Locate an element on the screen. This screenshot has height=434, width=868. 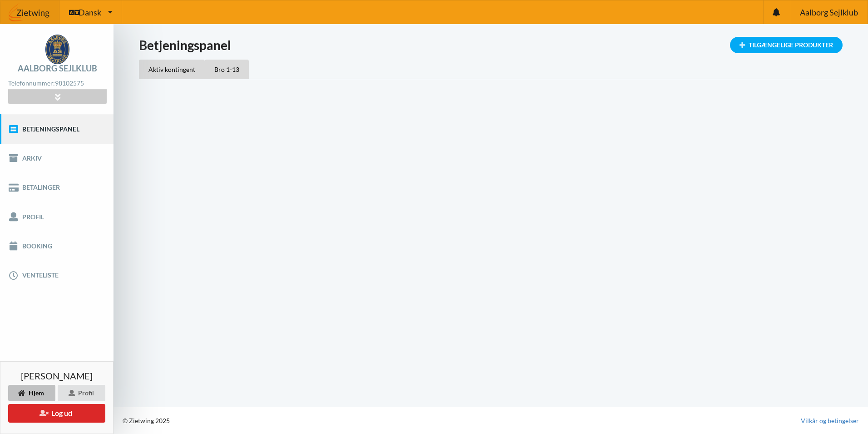
div: Bro 1-13 is located at coordinates (226, 69).